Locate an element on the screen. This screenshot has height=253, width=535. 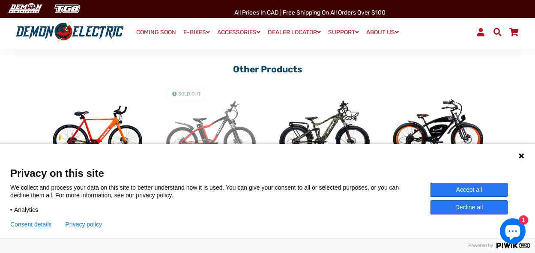
img: Demon Electric is located at coordinates (25, 9).